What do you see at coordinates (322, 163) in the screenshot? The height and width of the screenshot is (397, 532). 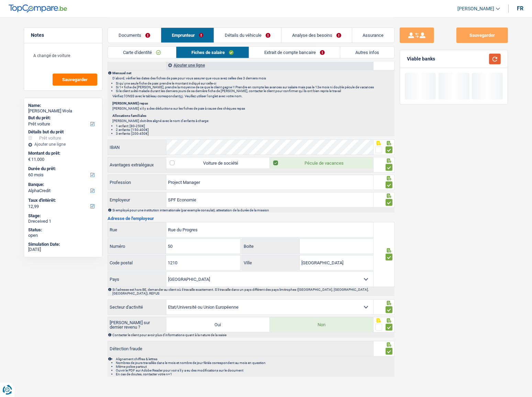 I see `label: Pécule de vacances` at bounding box center [322, 163].